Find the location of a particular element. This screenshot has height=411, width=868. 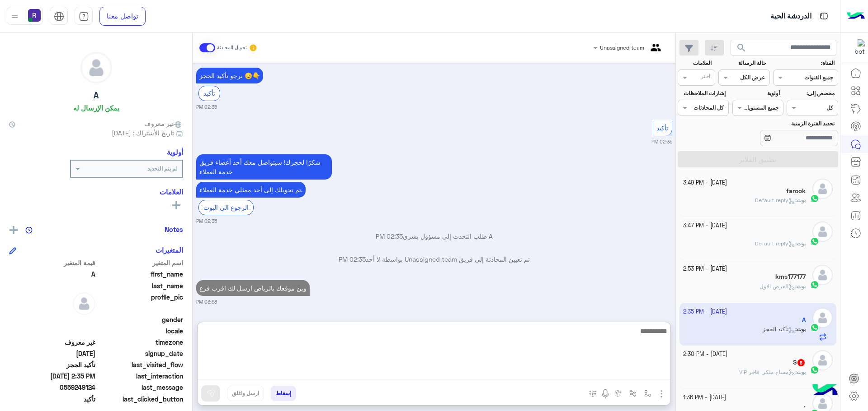

img: send message is located at coordinates (210, 393).